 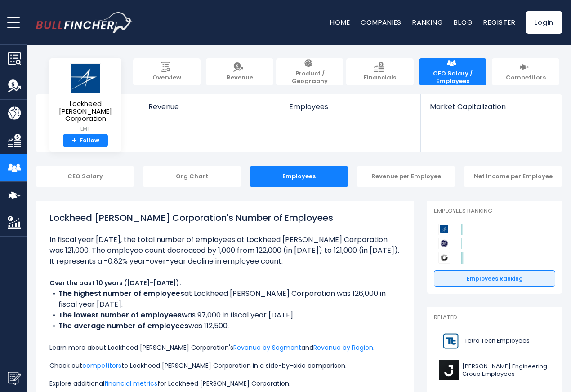 I want to click on a: Ranking, so click(x=427, y=22).